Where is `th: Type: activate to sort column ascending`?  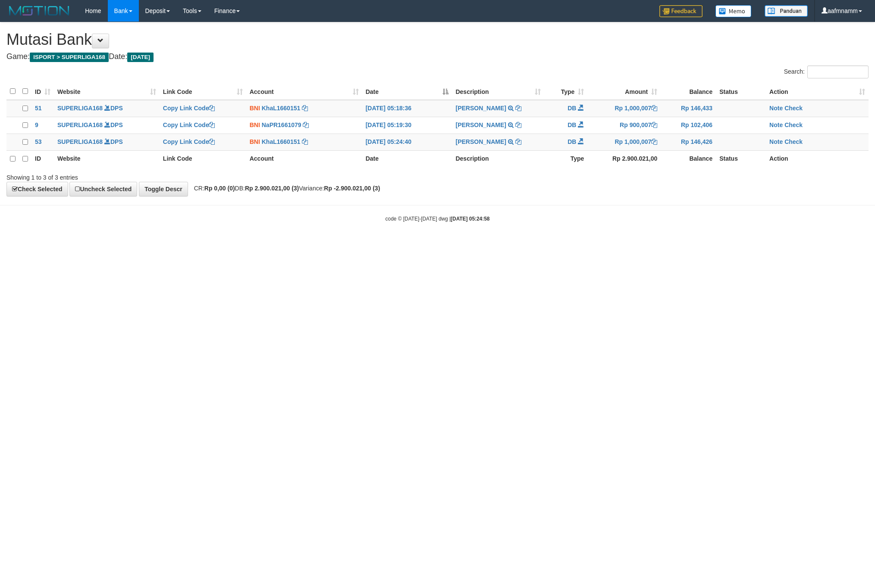
th: Type: activate to sort column ascending is located at coordinates (566, 91).